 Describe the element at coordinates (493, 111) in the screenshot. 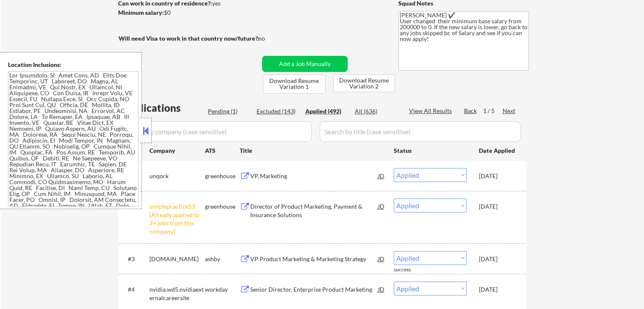

I see `div: 1 / 5` at that location.